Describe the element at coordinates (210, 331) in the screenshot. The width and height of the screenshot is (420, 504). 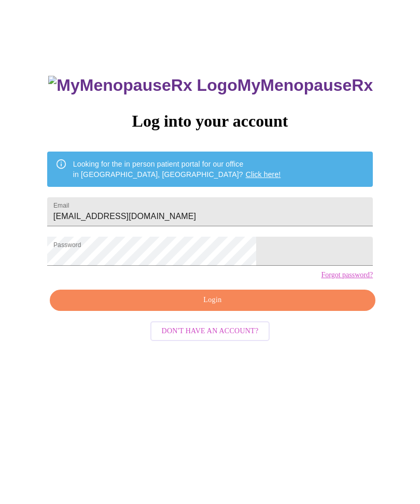
I see `button: Don't have an account?` at that location.